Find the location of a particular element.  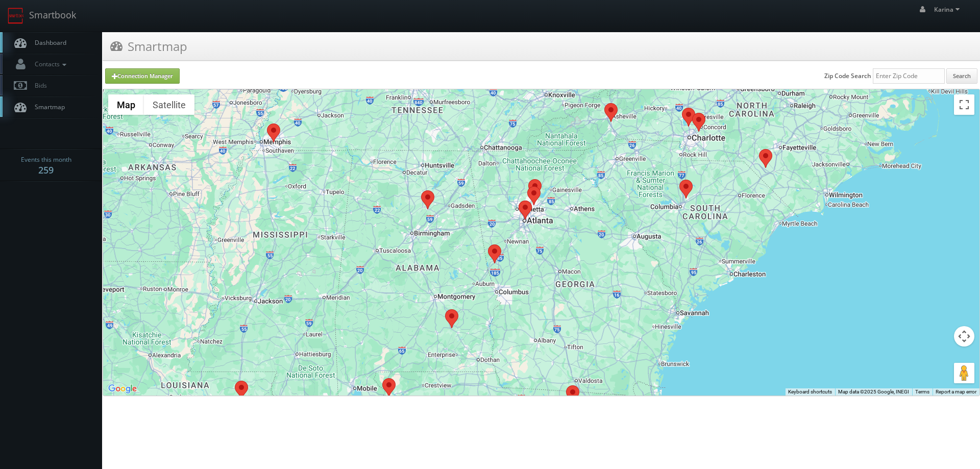

span: Contacts is located at coordinates (49, 64).